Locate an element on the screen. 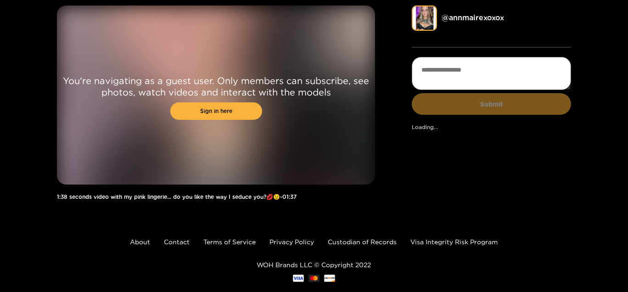  a: Privacy Policy is located at coordinates (292, 241).